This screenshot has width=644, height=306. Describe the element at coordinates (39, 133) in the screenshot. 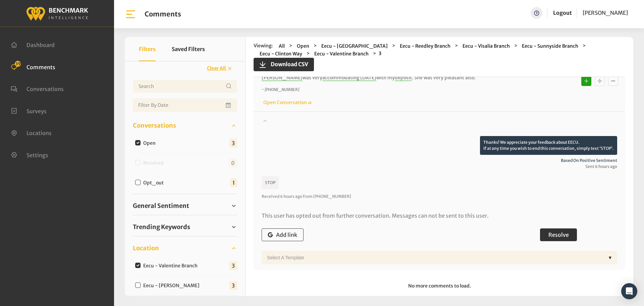

I see `span: Locations` at that location.